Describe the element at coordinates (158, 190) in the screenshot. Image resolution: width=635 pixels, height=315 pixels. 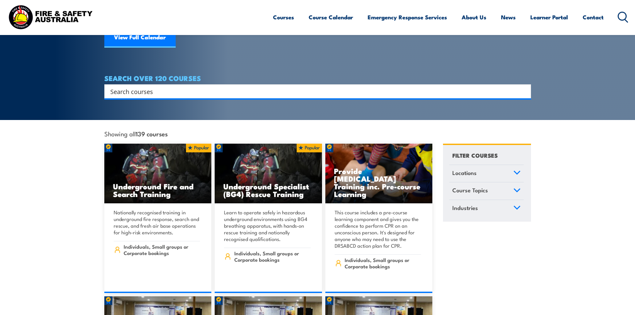
I see `h3: Underground Fire and Search Training` at that location.